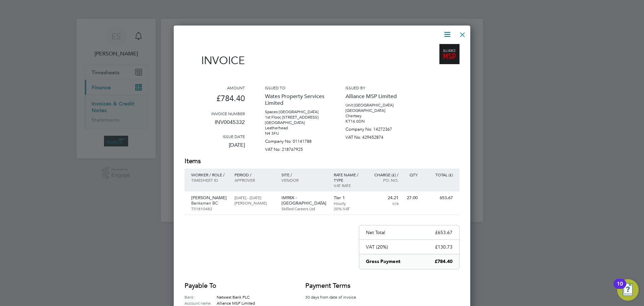 The width and height of the screenshot is (644, 306). What do you see at coordinates (384, 180) in the screenshot?
I see `p: Po. No.` at bounding box center [384, 180].